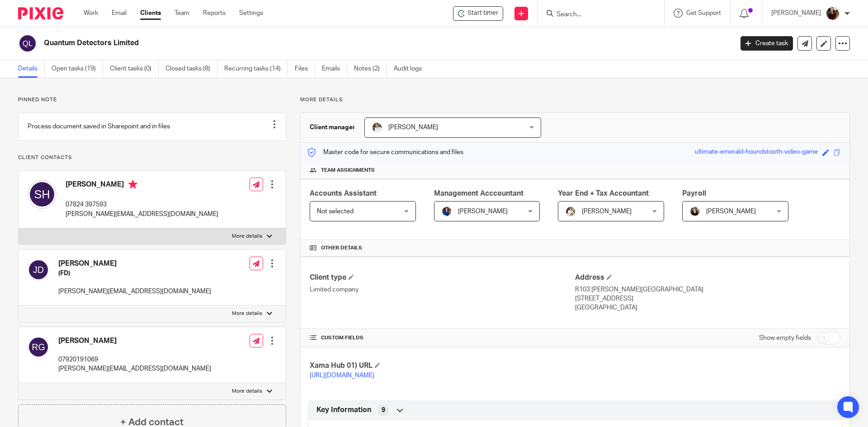 The image size is (868, 427). Describe the element at coordinates (135, 360) in the screenshot. I see `p: 07920191069` at that location.